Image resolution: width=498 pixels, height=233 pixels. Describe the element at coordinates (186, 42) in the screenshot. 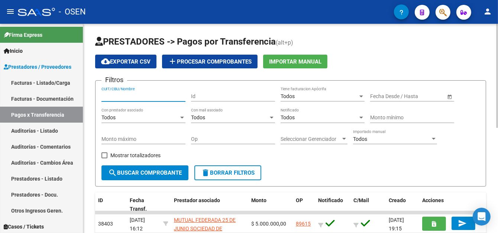

I see `span: PRESTADORES -> Pagos por Transferencia` at that location.